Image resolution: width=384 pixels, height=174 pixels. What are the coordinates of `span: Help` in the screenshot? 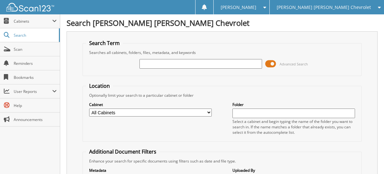 It's located at (35, 105).